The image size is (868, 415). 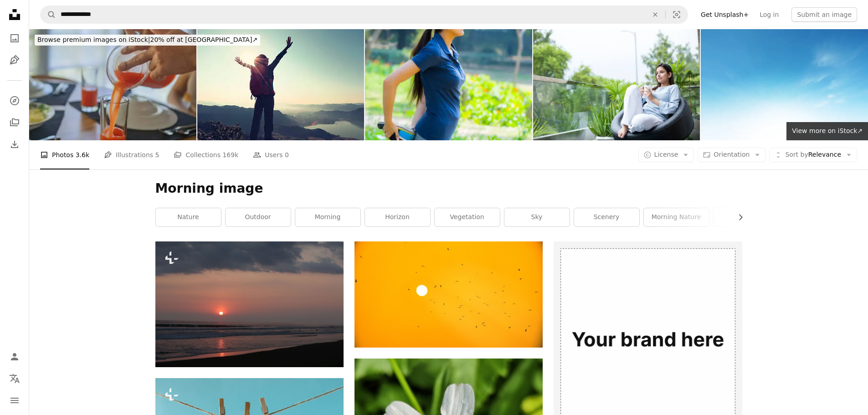 I want to click on span: Orientation, so click(x=731, y=155).